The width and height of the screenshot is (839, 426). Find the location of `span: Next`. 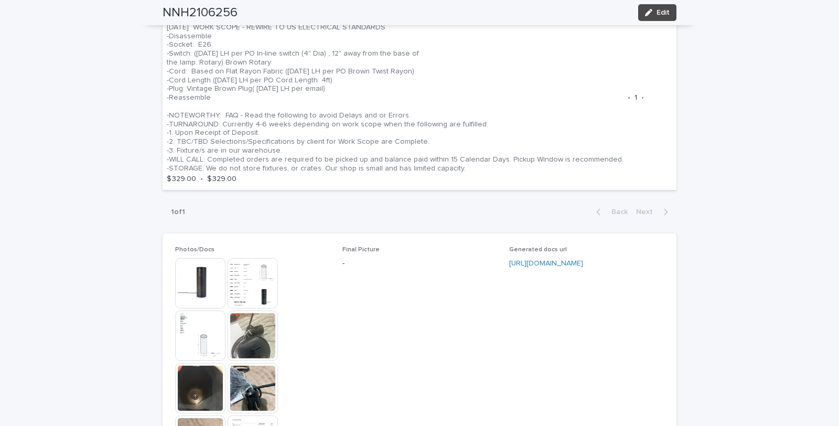

span: Next is located at coordinates (647, 212).